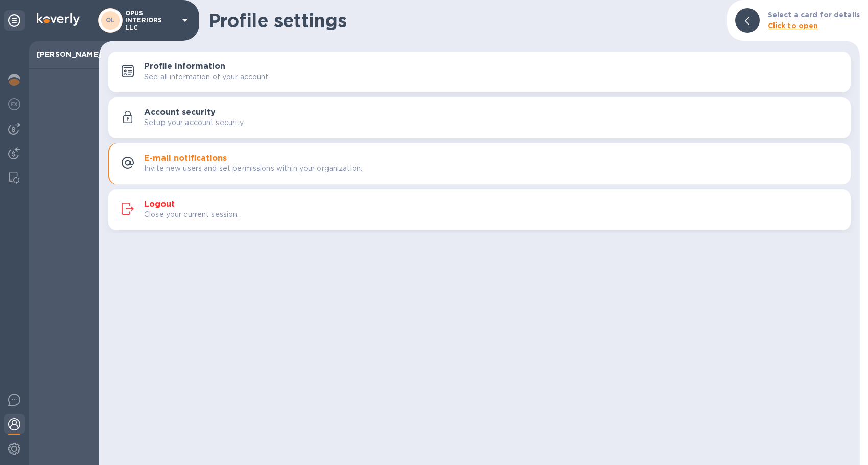  I want to click on div: Unpin categories, so click(14, 20).